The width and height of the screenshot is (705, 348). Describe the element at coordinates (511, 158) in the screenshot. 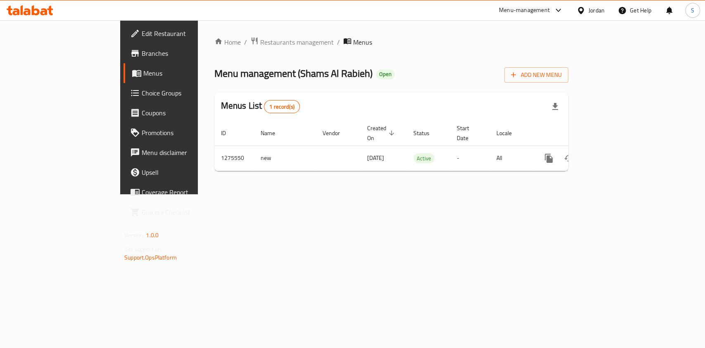

I see `td: All` at that location.